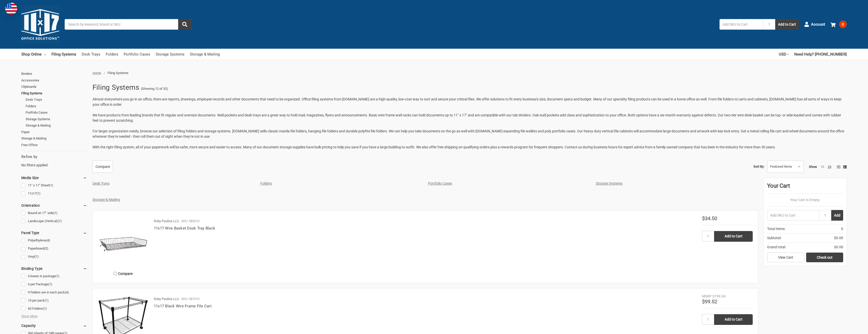 The image size is (868, 334). What do you see at coordinates (190, 221) in the screenshot?
I see `p: SKU: 585010` at bounding box center [190, 221].